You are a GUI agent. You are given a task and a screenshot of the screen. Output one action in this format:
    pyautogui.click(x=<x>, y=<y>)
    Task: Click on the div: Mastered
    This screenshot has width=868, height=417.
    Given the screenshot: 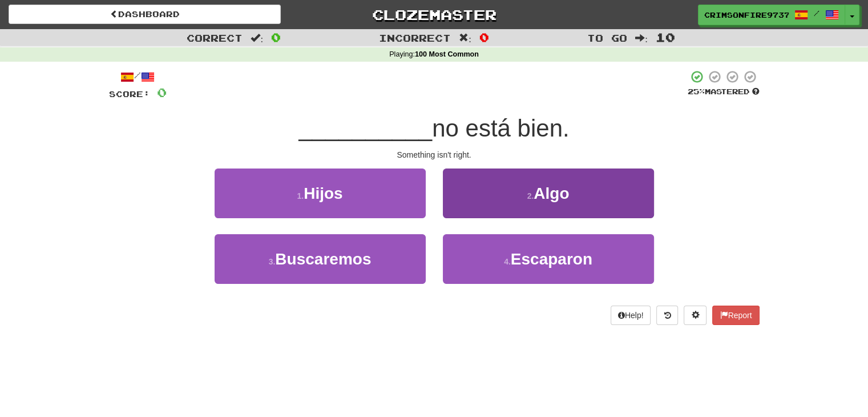 What is the action you would take?
    pyautogui.click(x=723, y=92)
    